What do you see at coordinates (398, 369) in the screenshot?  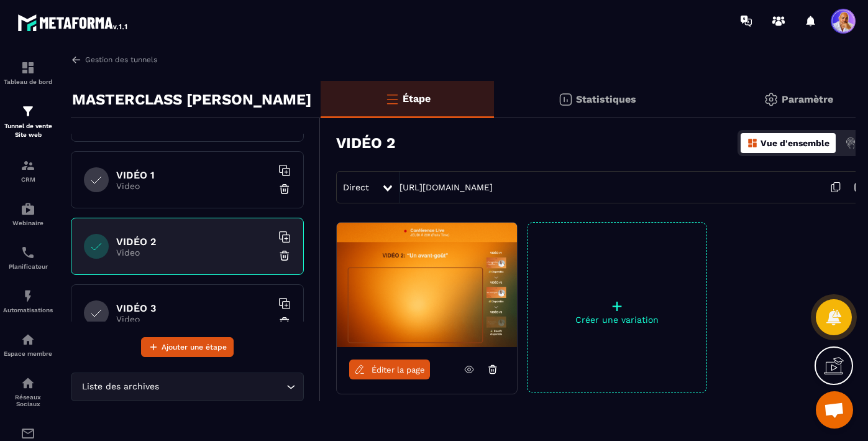 I see `span: Éditer la page` at bounding box center [398, 369].